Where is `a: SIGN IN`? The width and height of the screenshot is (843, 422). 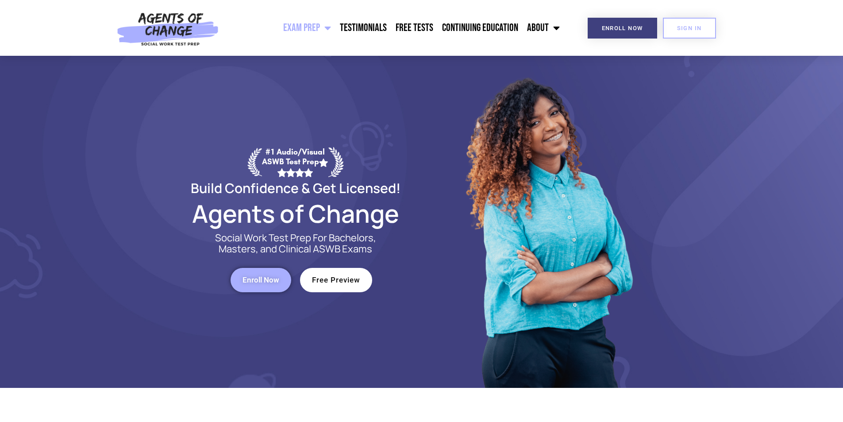 a: SIGN IN is located at coordinates (690, 28).